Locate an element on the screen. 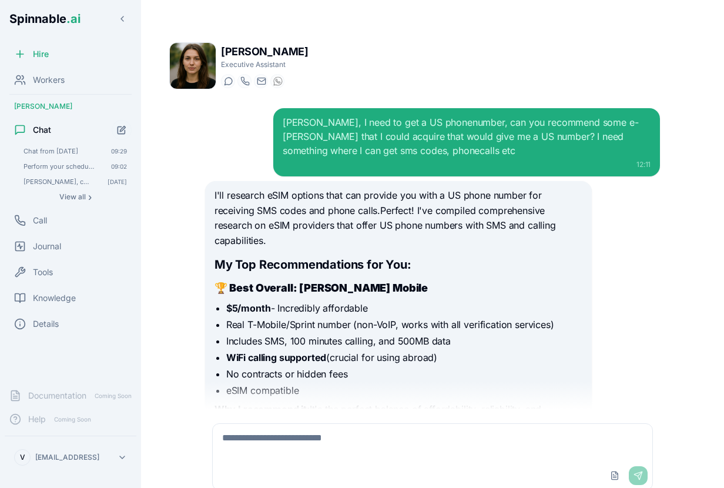  p: It's the perfect balance of affordability, reliability, and functionality. The WiFi calling featu... is located at coordinates (399, 424).